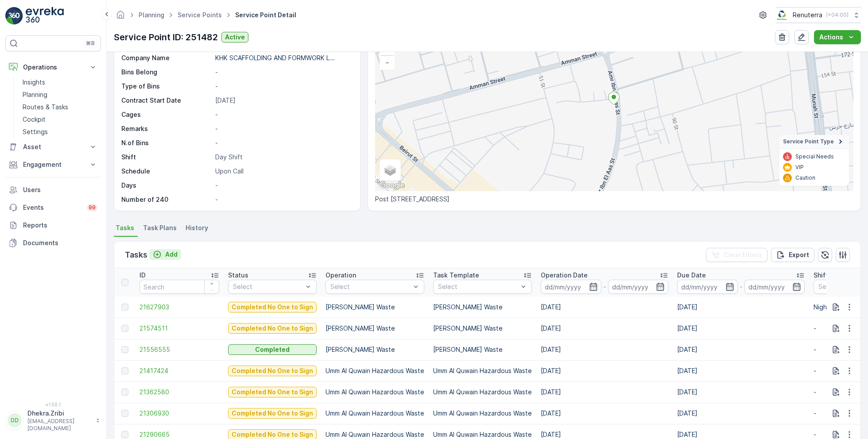  Describe the element at coordinates (166, 86) in the screenshot. I see `p: Type of Bins` at that location.